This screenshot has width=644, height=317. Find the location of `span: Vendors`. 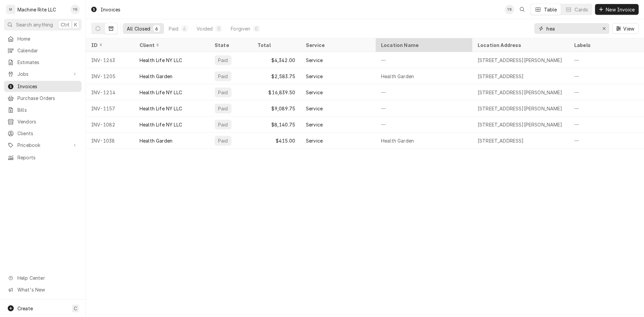

span: Vendors is located at coordinates (47, 121).